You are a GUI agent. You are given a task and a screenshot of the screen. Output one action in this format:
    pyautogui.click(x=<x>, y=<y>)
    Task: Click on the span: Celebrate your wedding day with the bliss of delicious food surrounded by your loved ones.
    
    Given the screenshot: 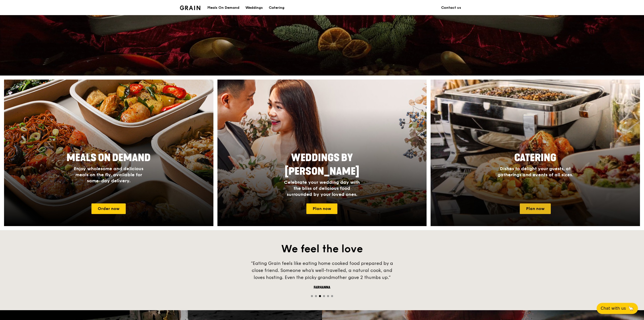 What is the action you would take?
    pyautogui.click(x=322, y=188)
    